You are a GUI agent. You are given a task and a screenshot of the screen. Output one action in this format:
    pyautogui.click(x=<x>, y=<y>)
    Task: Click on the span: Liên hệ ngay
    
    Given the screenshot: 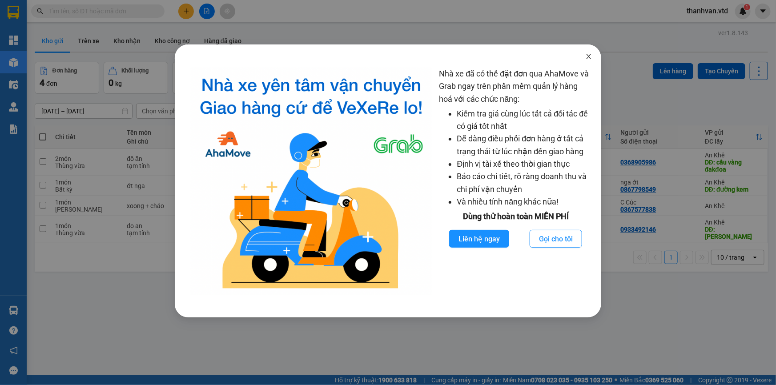 What is the action you would take?
    pyautogui.click(x=479, y=239)
    